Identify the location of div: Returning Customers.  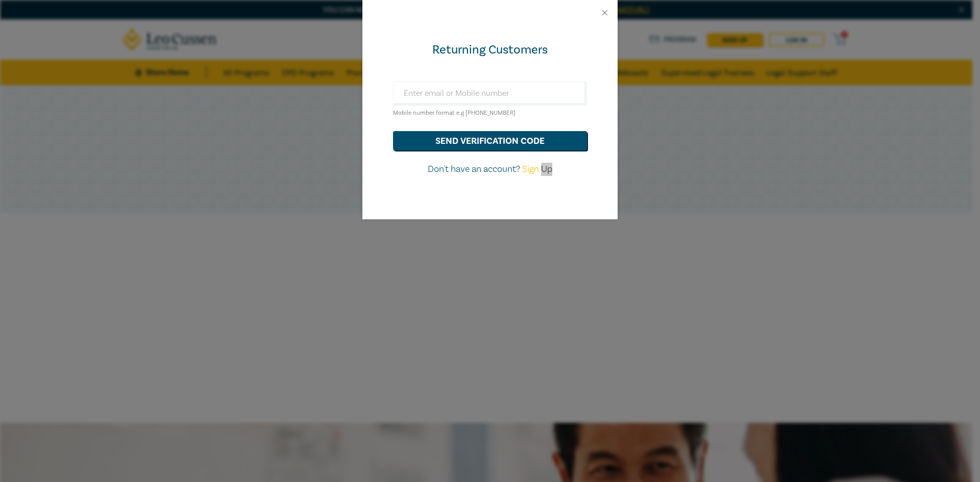
(490, 50).